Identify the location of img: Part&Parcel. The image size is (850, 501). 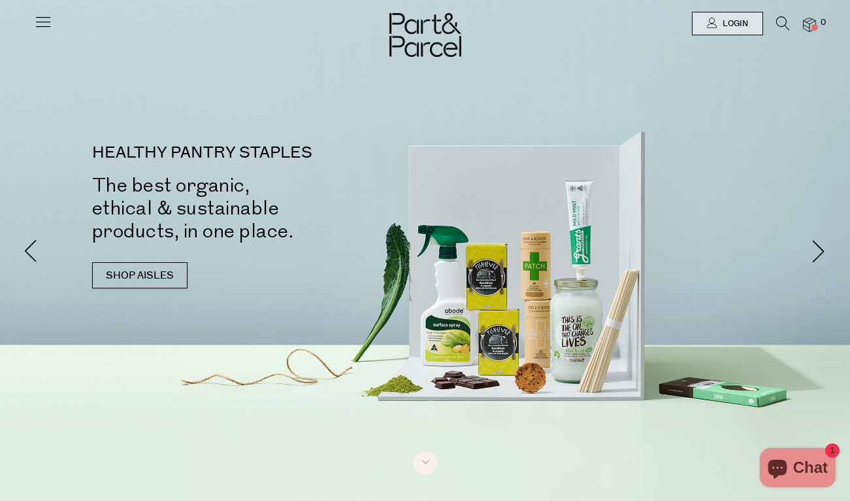
(426, 35).